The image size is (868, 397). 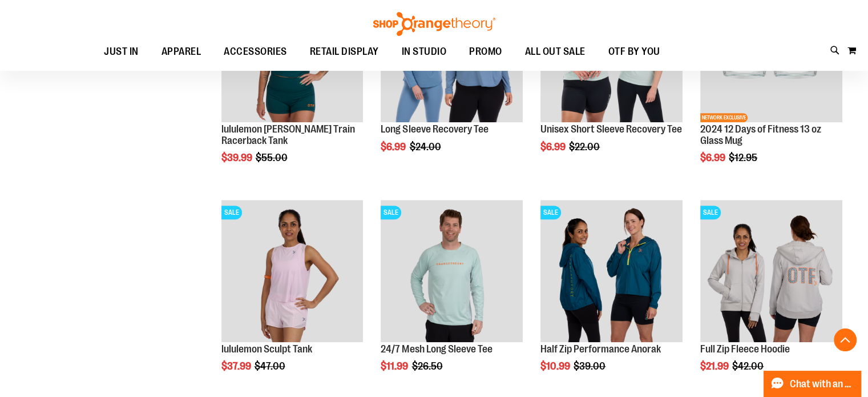 What do you see at coordinates (744, 158) in the screenshot?
I see `span: $12.95` at bounding box center [744, 158].